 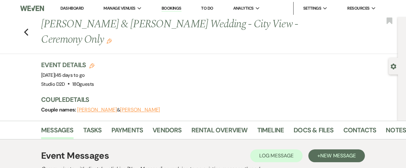 I want to click on a: Rental Overview, so click(x=220, y=132).